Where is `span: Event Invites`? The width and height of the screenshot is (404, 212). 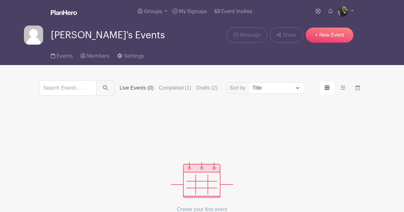
span: Event Invites is located at coordinates (237, 11).